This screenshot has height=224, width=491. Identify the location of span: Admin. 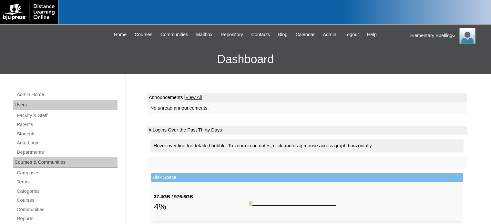
(330, 35).